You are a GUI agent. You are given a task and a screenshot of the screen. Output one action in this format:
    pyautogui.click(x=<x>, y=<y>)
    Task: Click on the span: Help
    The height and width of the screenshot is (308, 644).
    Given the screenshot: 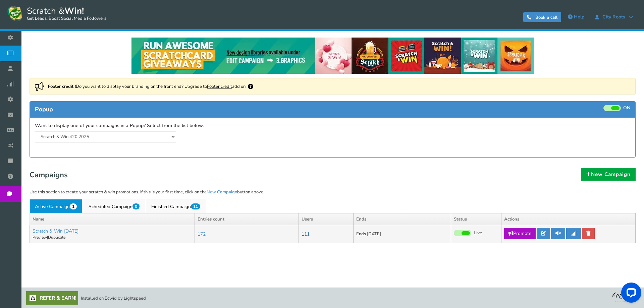 What is the action you would take?
    pyautogui.click(x=579, y=16)
    